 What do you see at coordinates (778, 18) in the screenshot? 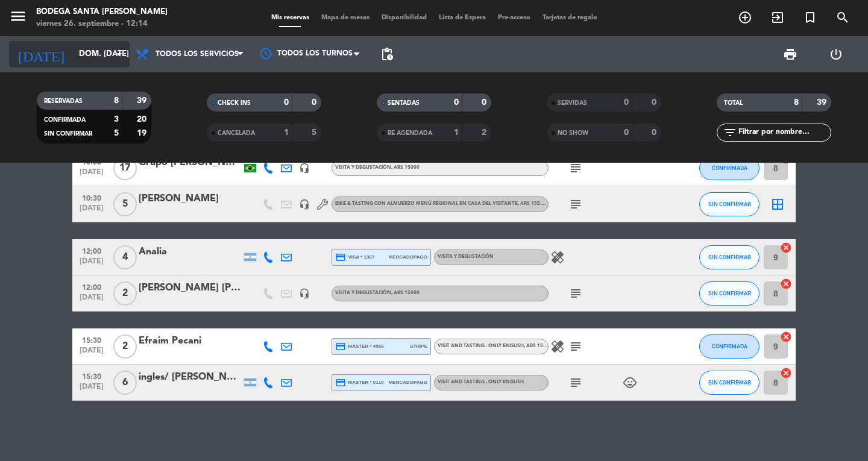
I see `i: exit_to_app` at bounding box center [778, 18].